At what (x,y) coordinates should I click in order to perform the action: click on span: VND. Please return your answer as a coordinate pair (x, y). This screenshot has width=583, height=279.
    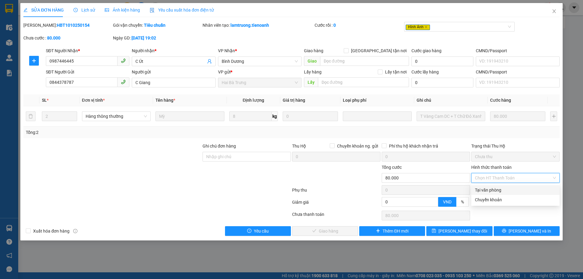
    Looking at the image, I should click on (447, 202).